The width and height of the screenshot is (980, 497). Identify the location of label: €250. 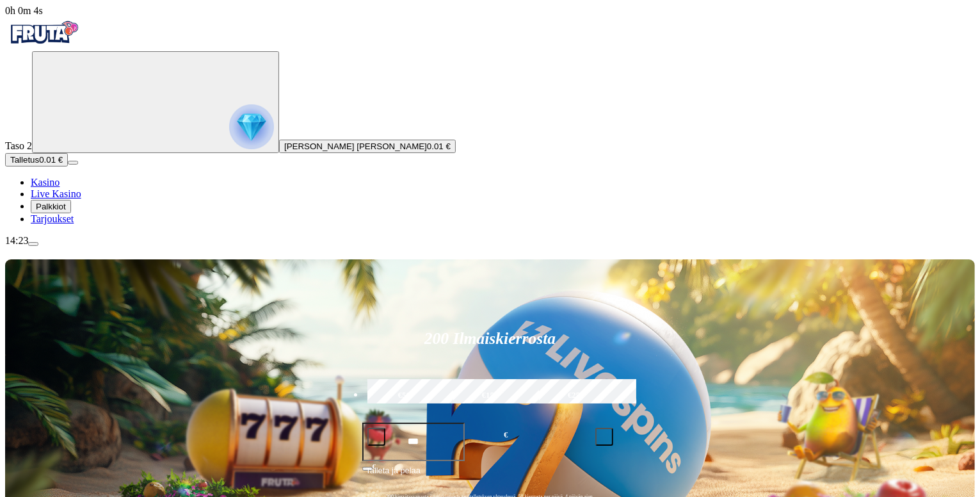
(576, 395).